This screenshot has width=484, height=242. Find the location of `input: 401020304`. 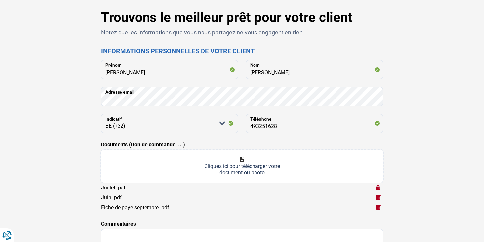

input: 401020304 is located at coordinates (314, 124).